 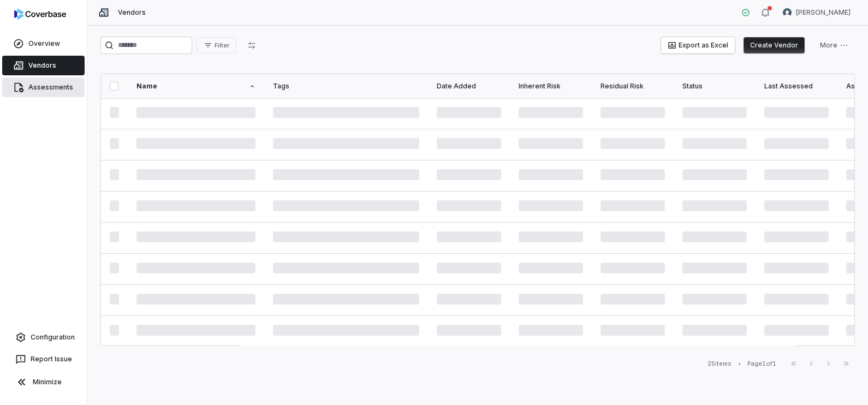 What do you see at coordinates (761, 363) in the screenshot?
I see `div: Page 1 of 1` at bounding box center [761, 363].